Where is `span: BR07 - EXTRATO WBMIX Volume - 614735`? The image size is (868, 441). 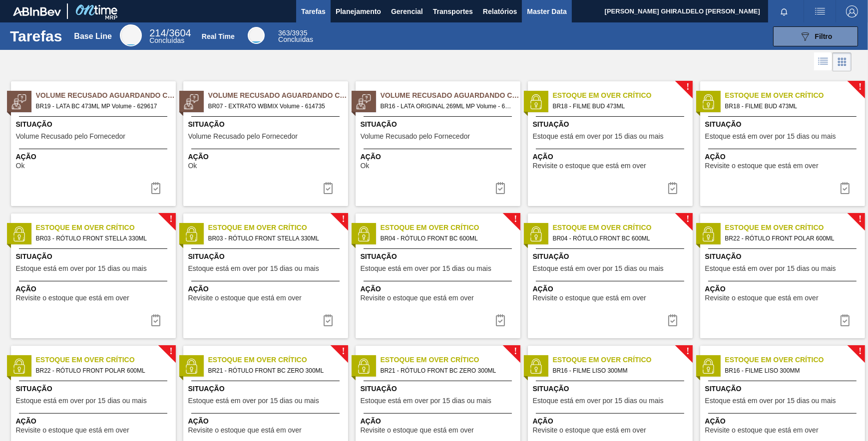
span: BR07 - EXTRATO WBMIX Volume - 614735 is located at coordinates (274, 106).